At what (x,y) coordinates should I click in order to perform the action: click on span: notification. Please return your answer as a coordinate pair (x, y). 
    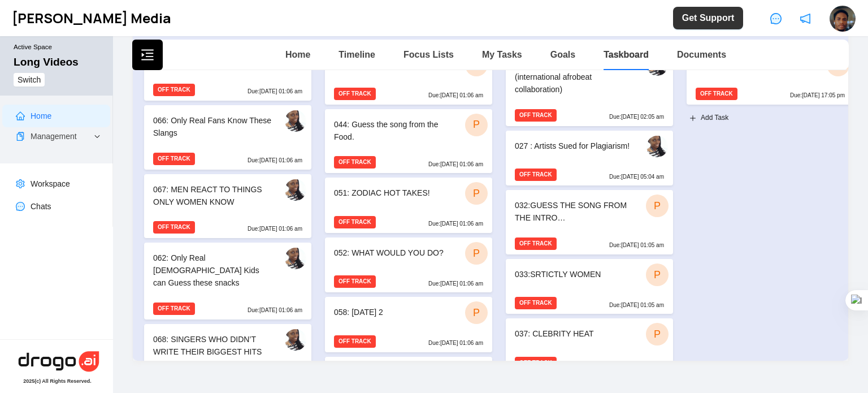
    Looking at the image, I should click on (805, 19).